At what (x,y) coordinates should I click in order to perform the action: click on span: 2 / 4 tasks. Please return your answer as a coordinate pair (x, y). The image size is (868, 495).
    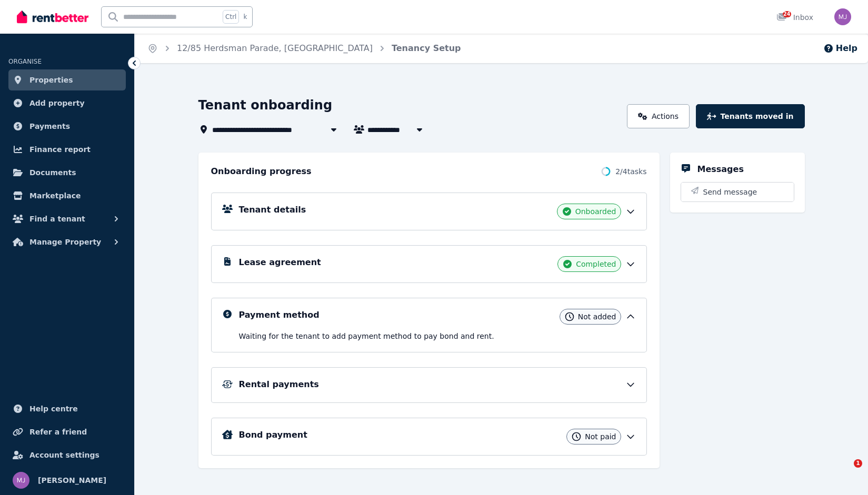
    Looking at the image, I should click on (631, 172).